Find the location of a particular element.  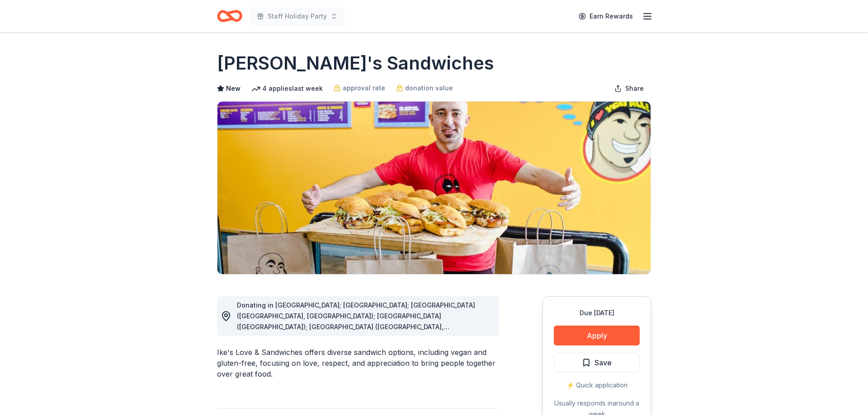

button: Save is located at coordinates (596, 363).